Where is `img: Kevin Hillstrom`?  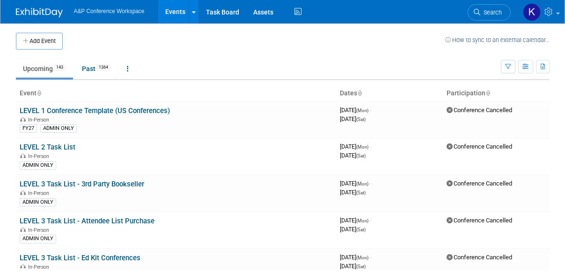 img: Kevin Hillstrom is located at coordinates (532, 12).